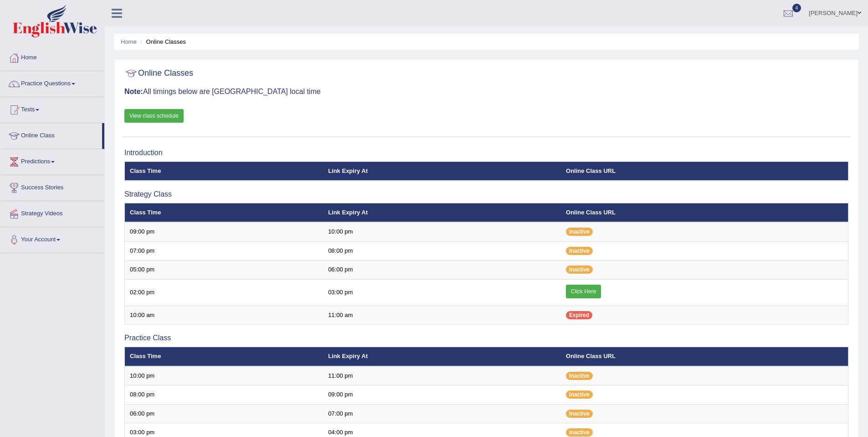 The width and height of the screenshot is (868, 437). I want to click on a: Your Account, so click(52, 239).